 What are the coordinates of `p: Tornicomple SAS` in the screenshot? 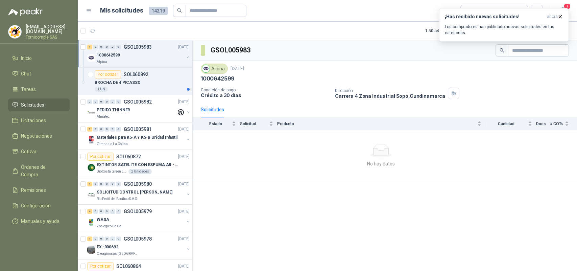 It's located at (48, 37).